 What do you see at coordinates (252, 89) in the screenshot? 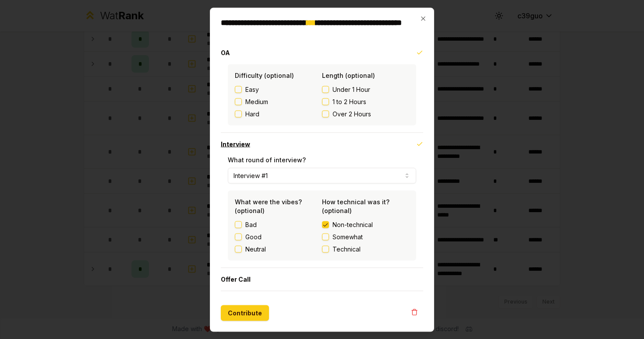
I see `span: Easy` at bounding box center [252, 89].